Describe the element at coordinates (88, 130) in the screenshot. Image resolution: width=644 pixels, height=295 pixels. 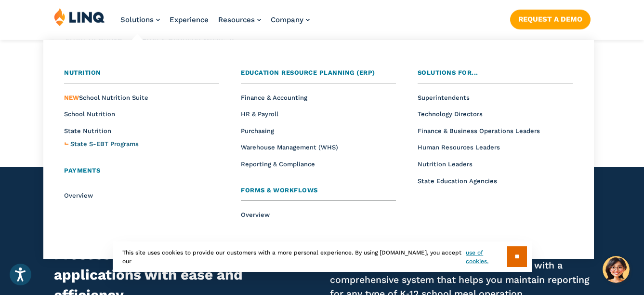
I see `a: State Nutrition` at that location.